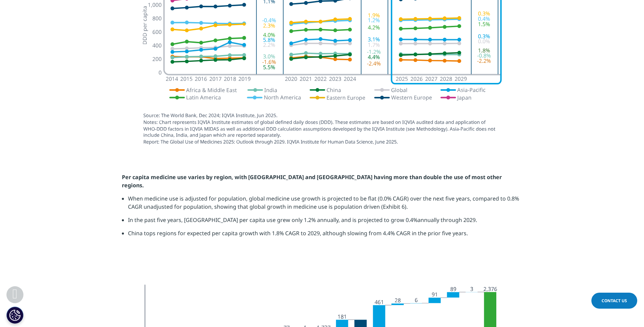  I want to click on li: When medicine use is adjusted for population, global medicine use growth is projected to be flat ..., so click(325, 205).